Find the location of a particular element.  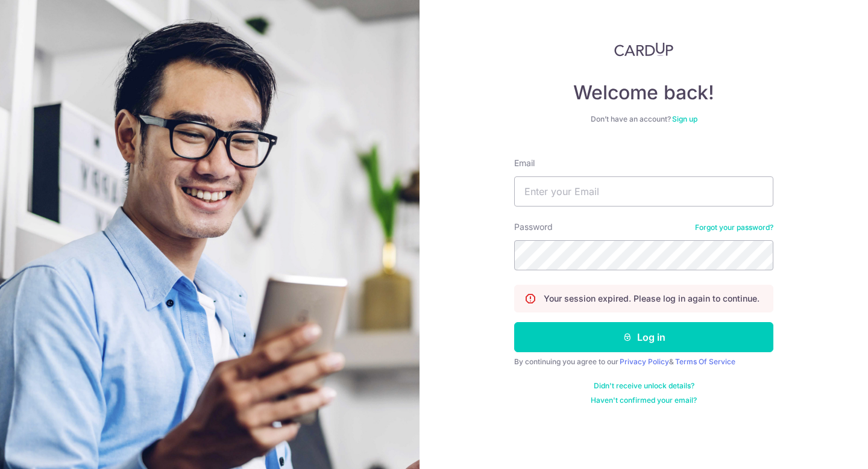

label: Email is located at coordinates (524, 163).